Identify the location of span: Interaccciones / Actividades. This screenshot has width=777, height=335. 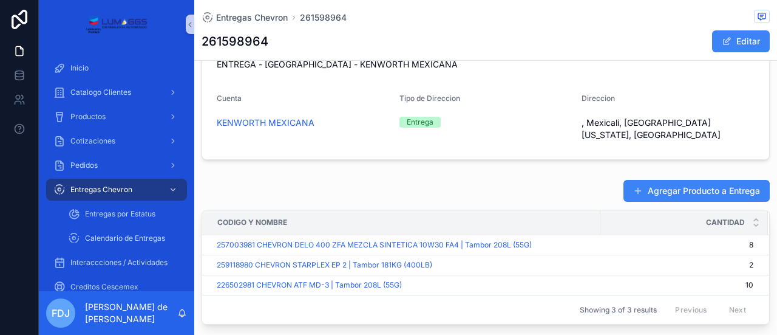
(119, 262).